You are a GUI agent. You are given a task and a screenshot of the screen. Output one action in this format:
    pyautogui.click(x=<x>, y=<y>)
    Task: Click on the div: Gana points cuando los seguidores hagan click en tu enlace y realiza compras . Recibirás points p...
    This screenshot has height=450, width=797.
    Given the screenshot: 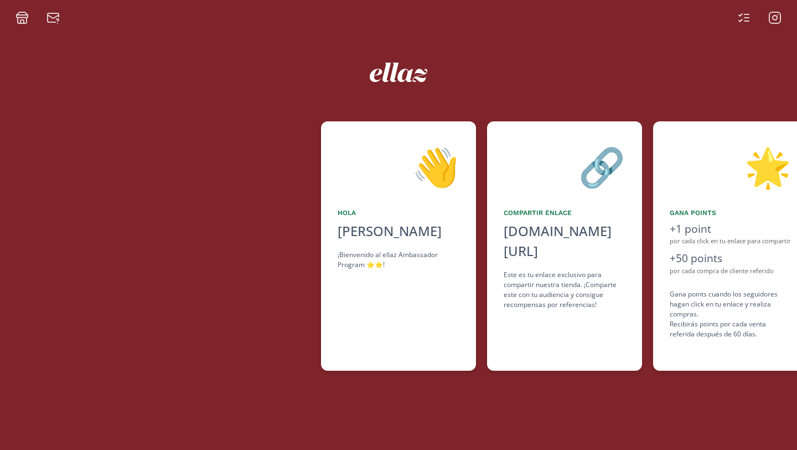 What is the action you would take?
    pyautogui.click(x=731, y=314)
    